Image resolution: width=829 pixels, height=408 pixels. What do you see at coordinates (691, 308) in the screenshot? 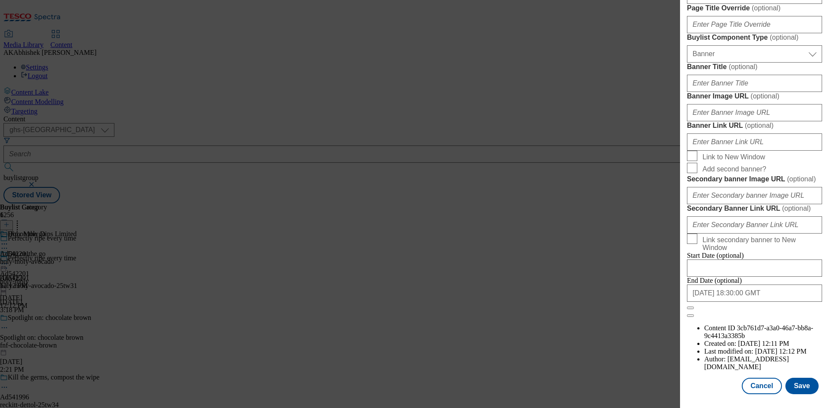
I see `button: Close` at bounding box center [691, 308].